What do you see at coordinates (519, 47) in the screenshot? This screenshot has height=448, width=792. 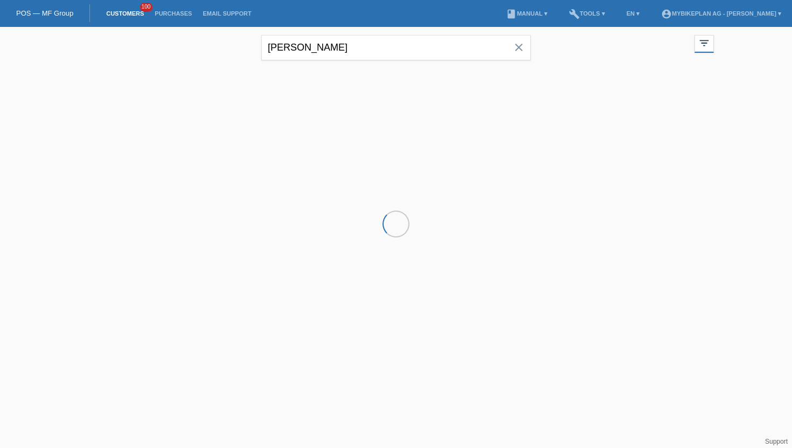 I see `i: close` at bounding box center [519, 47].